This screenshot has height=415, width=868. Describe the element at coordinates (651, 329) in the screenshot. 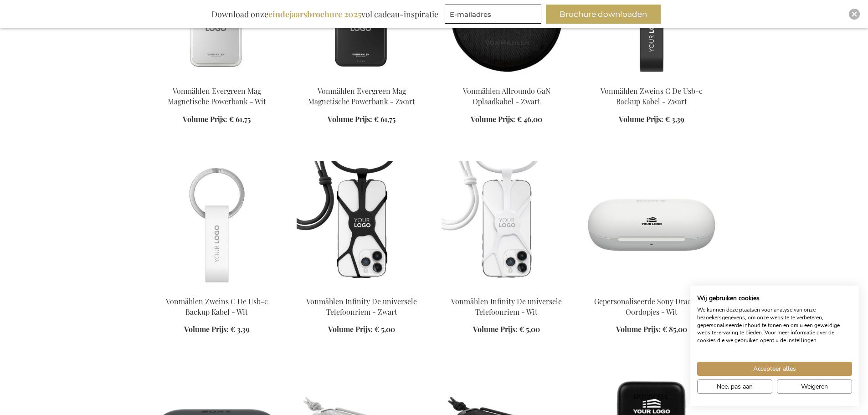

I see `a: Volume Prijs: € 85,00` at that location.